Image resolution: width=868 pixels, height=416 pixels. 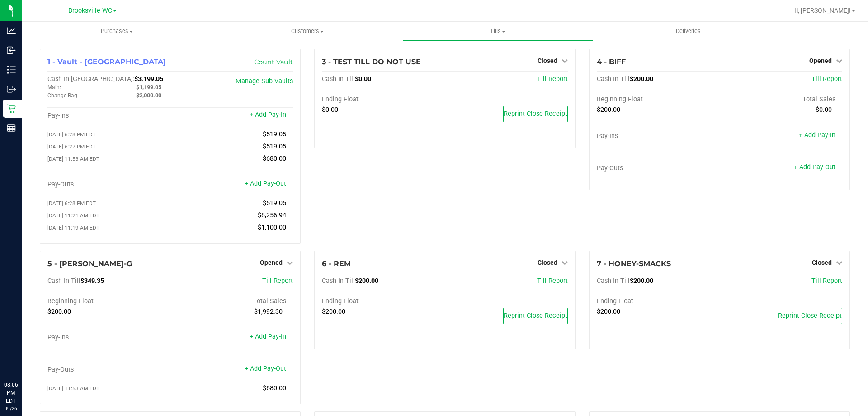 What do you see at coordinates (116, 31) in the screenshot?
I see `span: Purchases` at bounding box center [116, 31].